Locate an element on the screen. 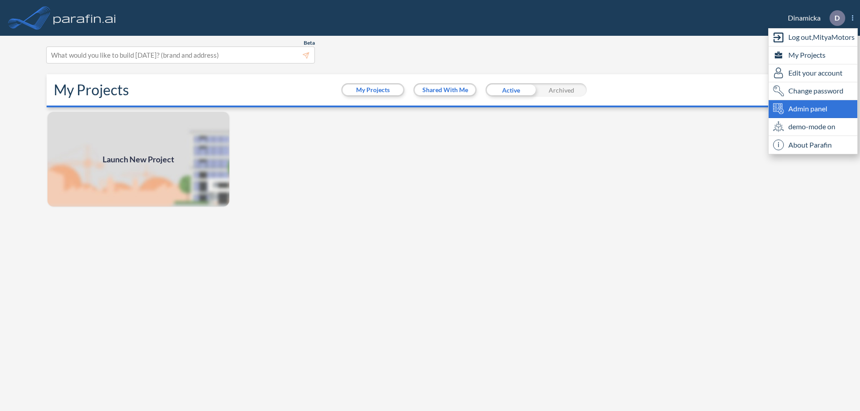 This screenshot has width=860, height=411. span: Change password is located at coordinates (815, 91).